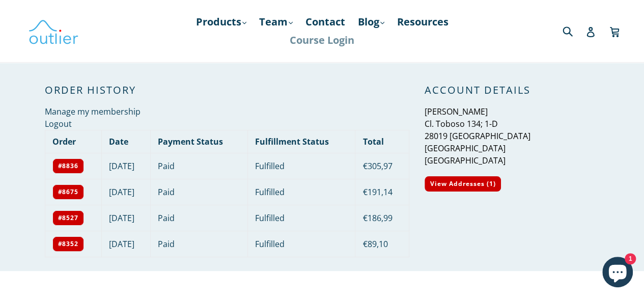 The height and width of the screenshot is (298, 644). I want to click on inbox-online-store-chat: Shopify online store chat, so click(618, 274).